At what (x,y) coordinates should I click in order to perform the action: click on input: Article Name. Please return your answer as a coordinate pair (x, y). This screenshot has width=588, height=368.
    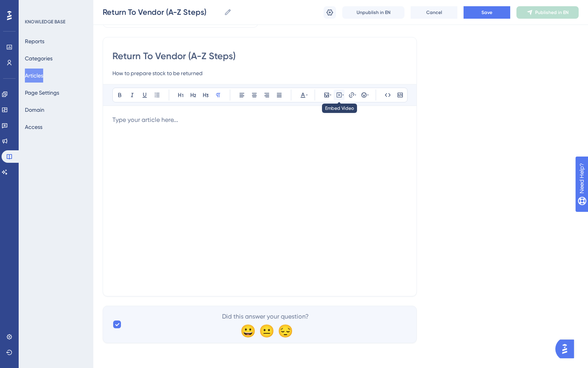
    Looking at the image, I should click on (162, 12).